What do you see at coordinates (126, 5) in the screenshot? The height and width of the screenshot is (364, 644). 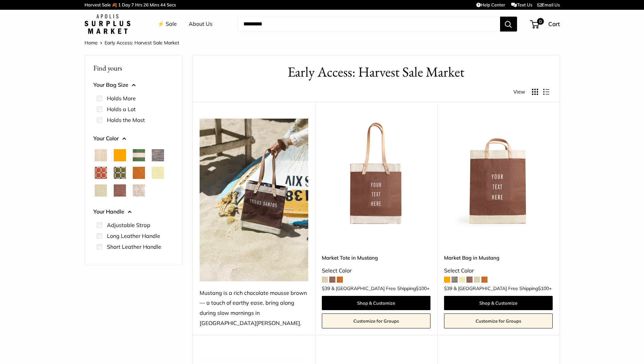 I see `span: Day` at bounding box center [126, 5].